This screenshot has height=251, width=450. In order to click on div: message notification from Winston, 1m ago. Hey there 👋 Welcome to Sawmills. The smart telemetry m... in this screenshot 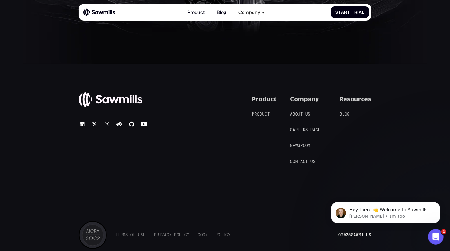, I will do `click(64, 24)`.